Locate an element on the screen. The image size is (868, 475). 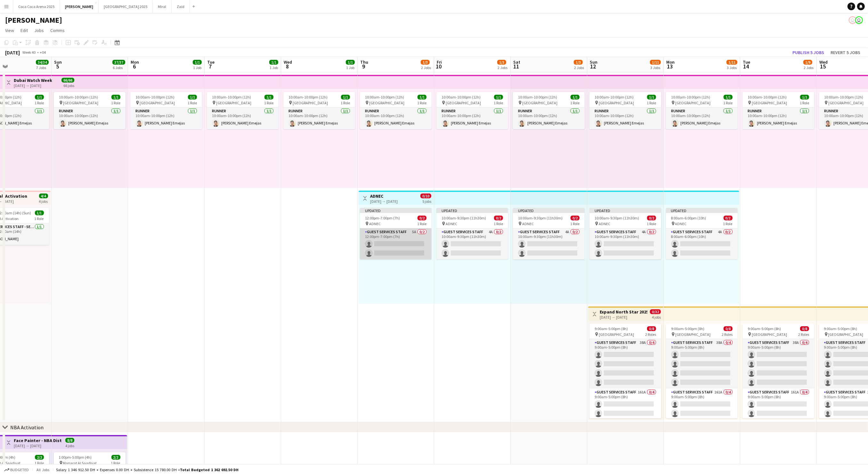
span: View is located at coordinates (10, 30).